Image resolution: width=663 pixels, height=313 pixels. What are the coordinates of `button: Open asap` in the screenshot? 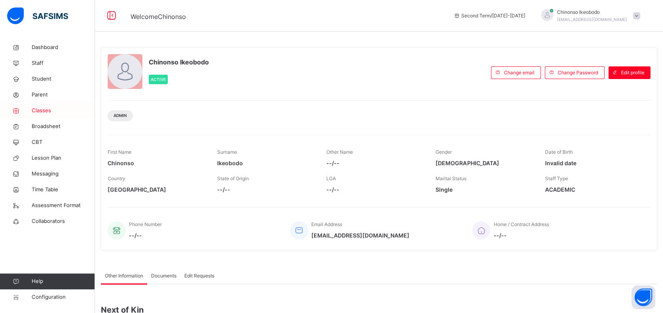 It's located at (643, 297).